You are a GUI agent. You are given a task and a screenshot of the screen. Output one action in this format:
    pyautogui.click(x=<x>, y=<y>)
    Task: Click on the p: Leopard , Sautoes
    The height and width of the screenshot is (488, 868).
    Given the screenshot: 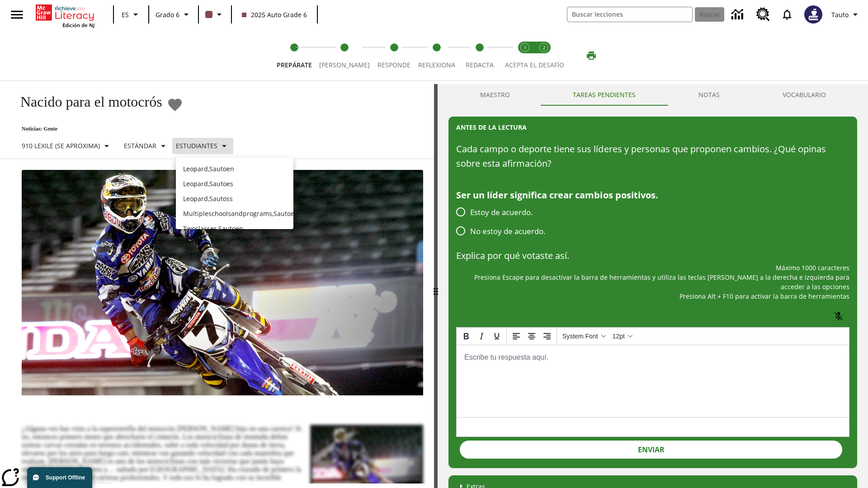 What is the action you would take?
    pyautogui.click(x=235, y=184)
    